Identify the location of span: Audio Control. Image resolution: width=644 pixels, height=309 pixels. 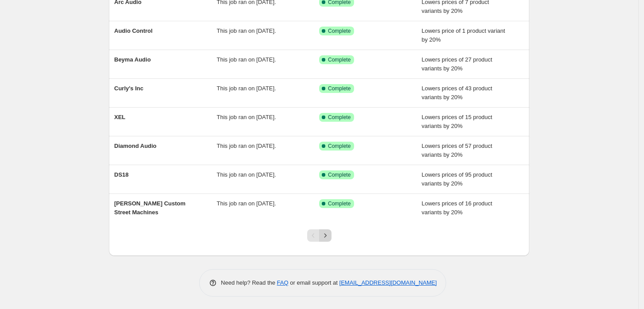
(133, 30).